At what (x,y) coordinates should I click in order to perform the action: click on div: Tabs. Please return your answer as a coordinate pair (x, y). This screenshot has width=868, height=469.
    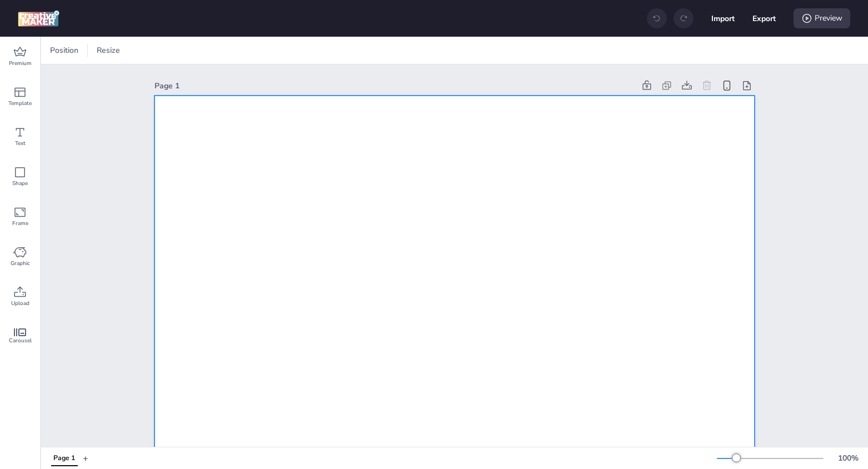
    Looking at the image, I should click on (64, 457).